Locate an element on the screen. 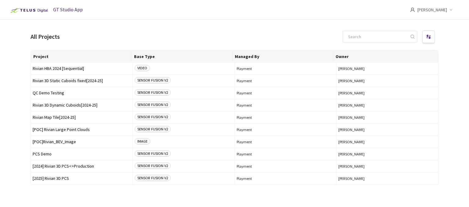 This screenshot has width=469, height=207. span: [2025] Rivian 3D PCS is located at coordinates (81, 178).